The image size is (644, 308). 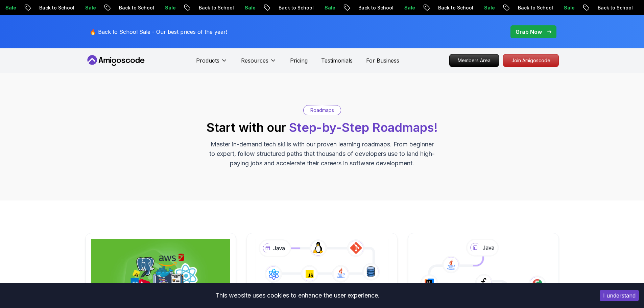 I want to click on p: Master in-demand tech skills with our proven learning roadmaps. From beginner to expert, follow s..., so click(x=322, y=154).